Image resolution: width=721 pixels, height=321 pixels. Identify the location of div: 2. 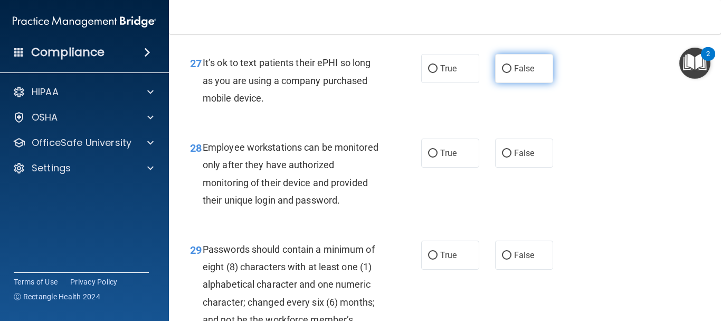
(708, 61).